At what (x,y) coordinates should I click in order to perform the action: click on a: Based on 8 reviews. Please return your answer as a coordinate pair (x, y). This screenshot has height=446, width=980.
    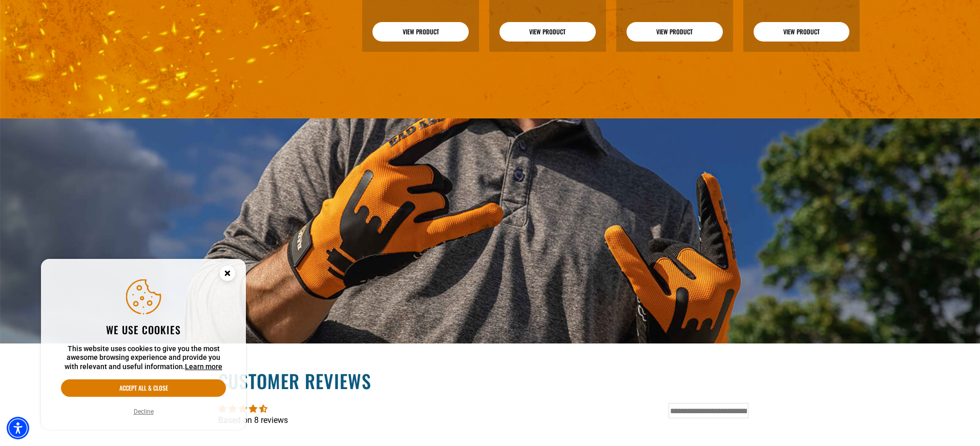
    Looking at the image, I should click on (253, 420).